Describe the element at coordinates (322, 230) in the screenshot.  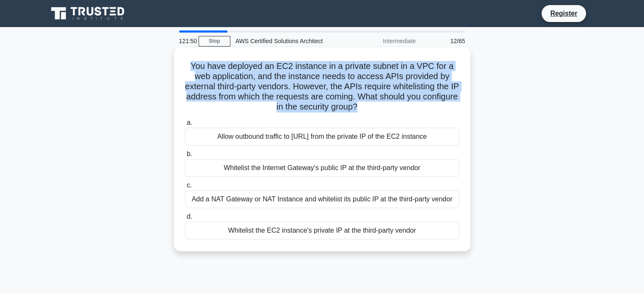
I see `div: Whitelist the EC2 instance's private IP at the third-party vendor` at that location.